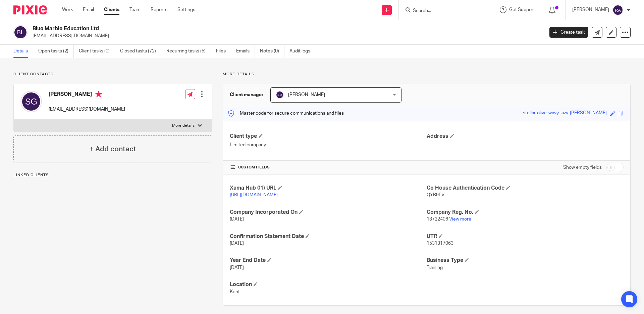 Image resolution: width=644 pixels, height=314 pixels. I want to click on h4: Business Type, so click(524, 260).